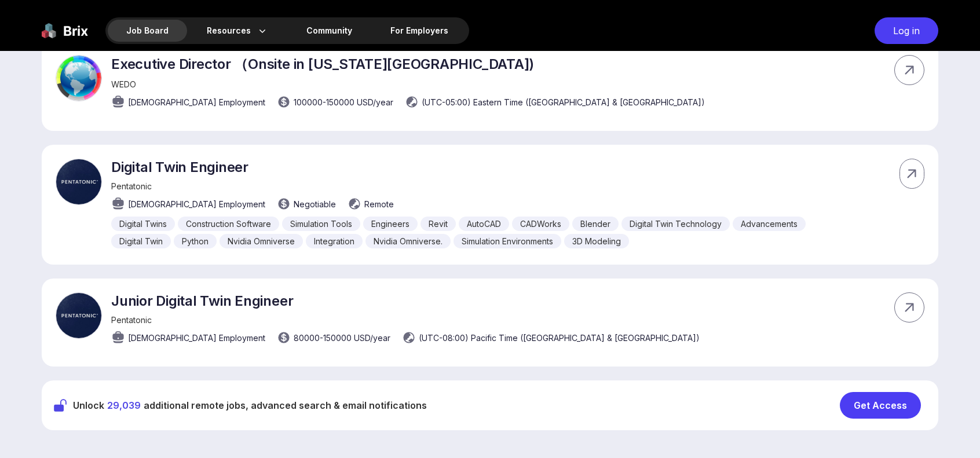  I want to click on div: Get Access, so click(880, 405).